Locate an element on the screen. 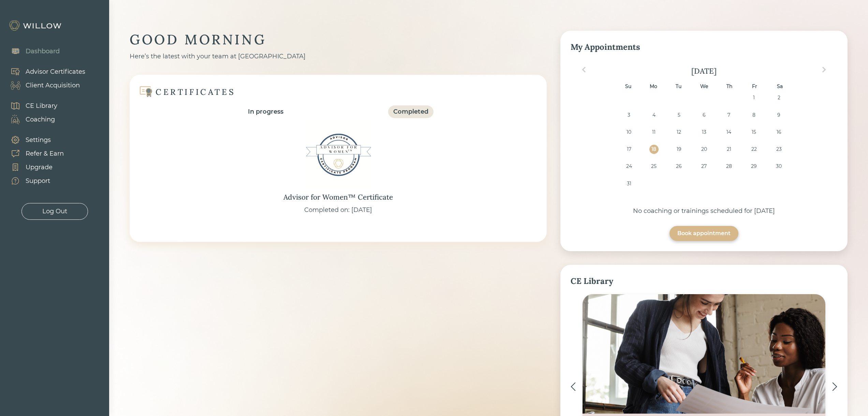 The image size is (868, 416). div: Choose Friday, August 29th, 2025 is located at coordinates (754, 166).